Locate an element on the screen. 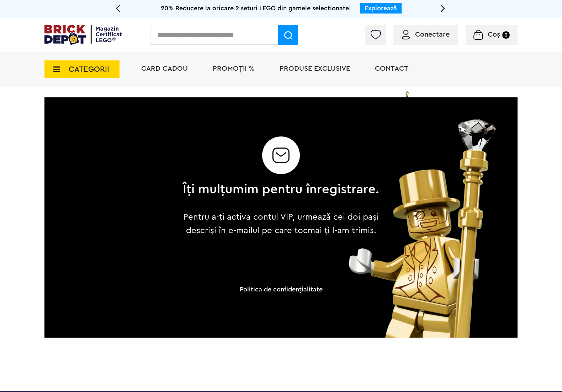 This screenshot has width=562, height=392. img: vip_page_image is located at coordinates (428, 229).